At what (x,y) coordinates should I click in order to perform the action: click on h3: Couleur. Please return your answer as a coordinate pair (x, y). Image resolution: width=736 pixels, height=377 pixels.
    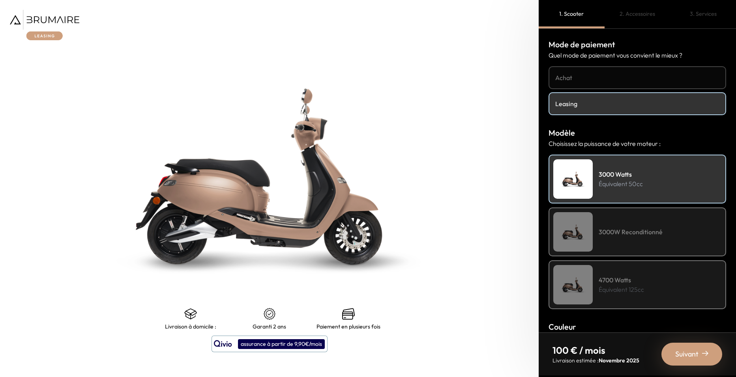
    Looking at the image, I should click on (637, 327).